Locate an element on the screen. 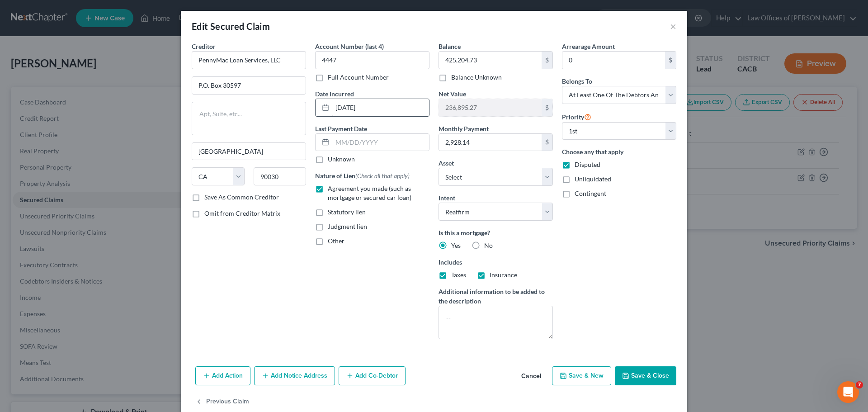 This screenshot has height=412, width=868. label: Monthly Payment is located at coordinates (463, 128).